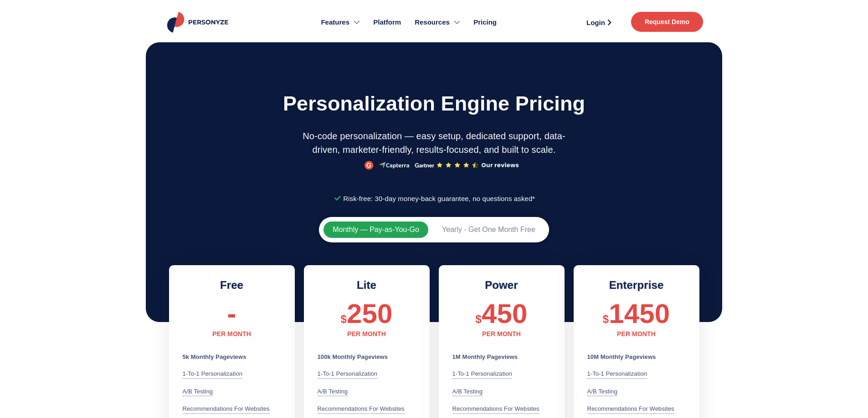 The width and height of the screenshot is (868, 418). What do you see at coordinates (489, 230) in the screenshot?
I see `button: Yearly - Get One Month Free` at bounding box center [489, 230].